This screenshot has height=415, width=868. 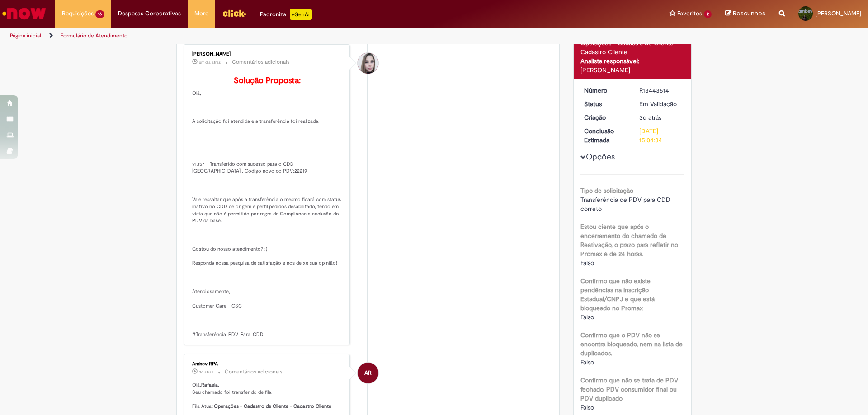 What do you see at coordinates (368, 373) in the screenshot?
I see `span: AR` at bounding box center [368, 373].